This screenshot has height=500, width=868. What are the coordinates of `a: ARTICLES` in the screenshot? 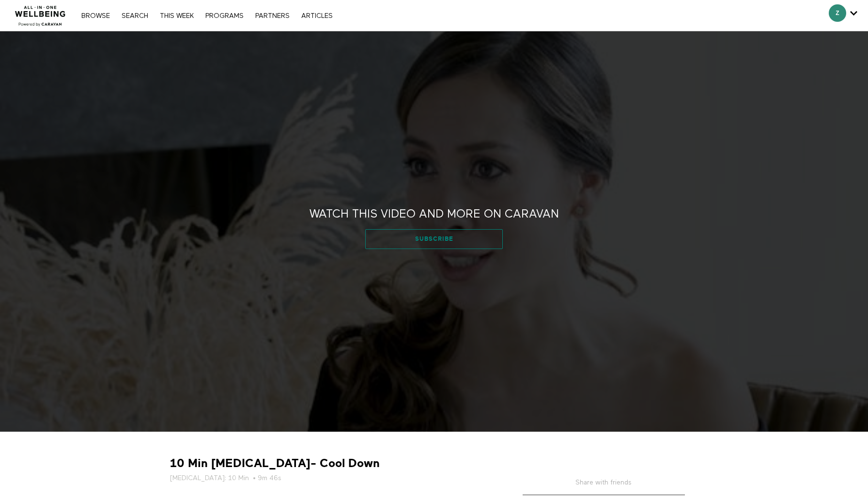 It's located at (317, 16).